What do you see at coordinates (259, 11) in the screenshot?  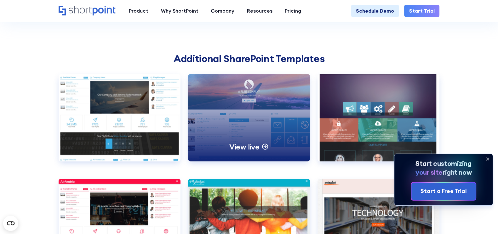 I see `div: Resources` at bounding box center [259, 11].